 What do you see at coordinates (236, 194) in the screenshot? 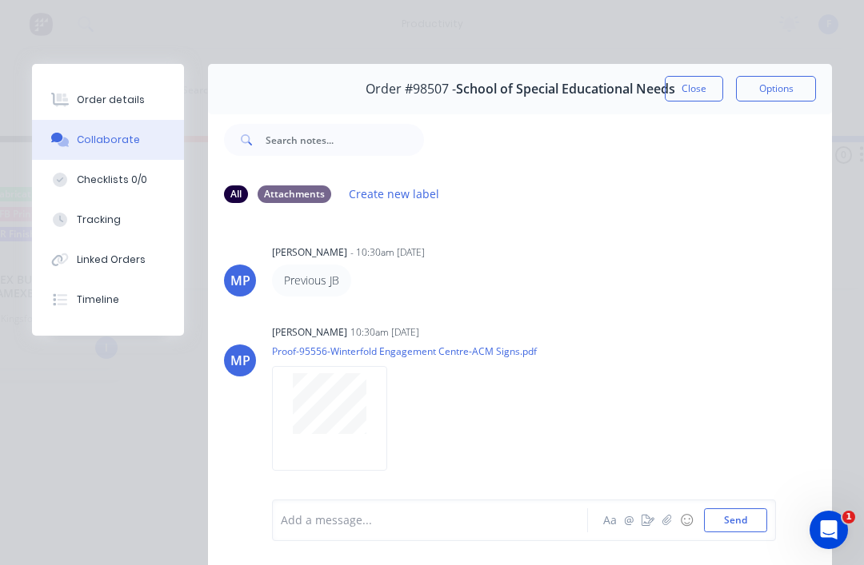
I see `div: All` at bounding box center [236, 194].